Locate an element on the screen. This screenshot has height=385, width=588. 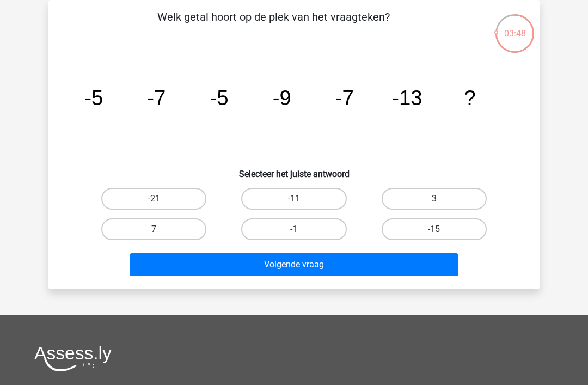
label: -21 is located at coordinates (154, 199).